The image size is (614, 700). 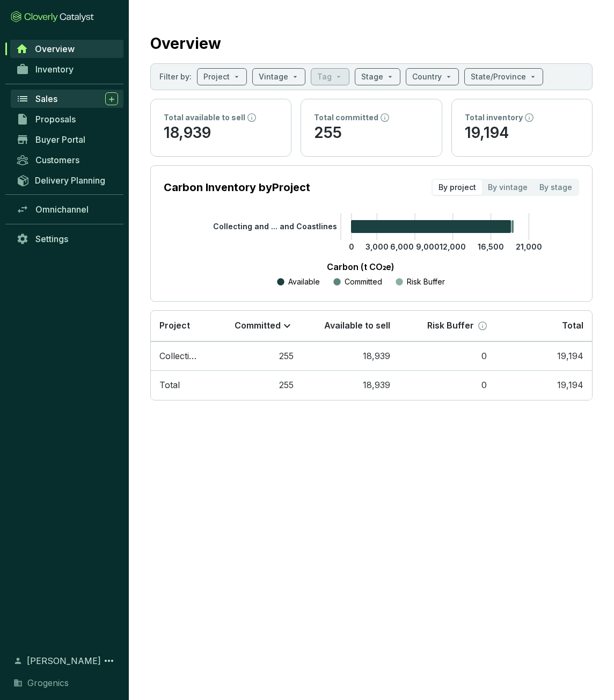 What do you see at coordinates (360, 267) in the screenshot?
I see `p: Carbon (t CO₂e)` at bounding box center [360, 267].